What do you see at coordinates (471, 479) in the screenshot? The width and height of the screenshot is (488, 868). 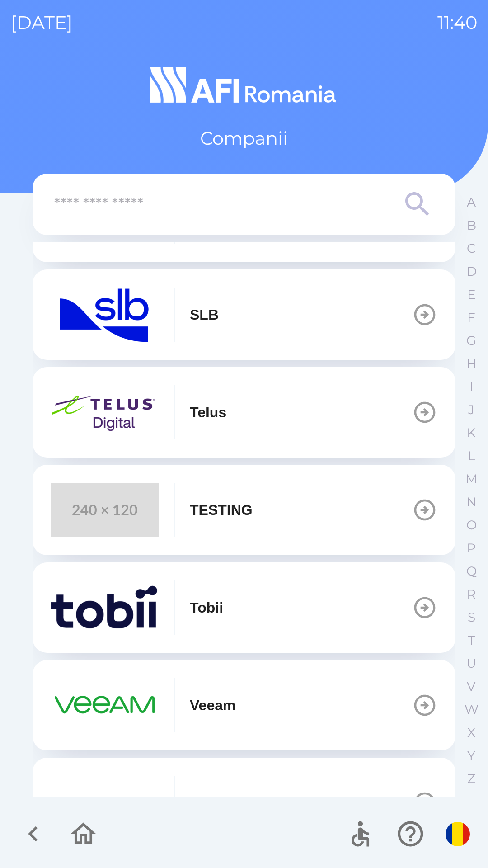 I see `button: M` at bounding box center [471, 479].